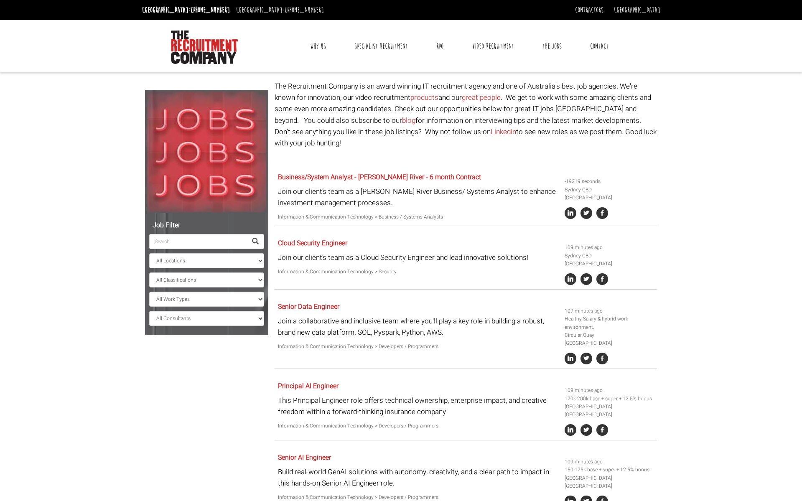 Image resolution: width=802 pixels, height=501 pixels. Describe the element at coordinates (609, 399) in the screenshot. I see `li: 170k-200k base + super + 12.5% bonus` at that location.